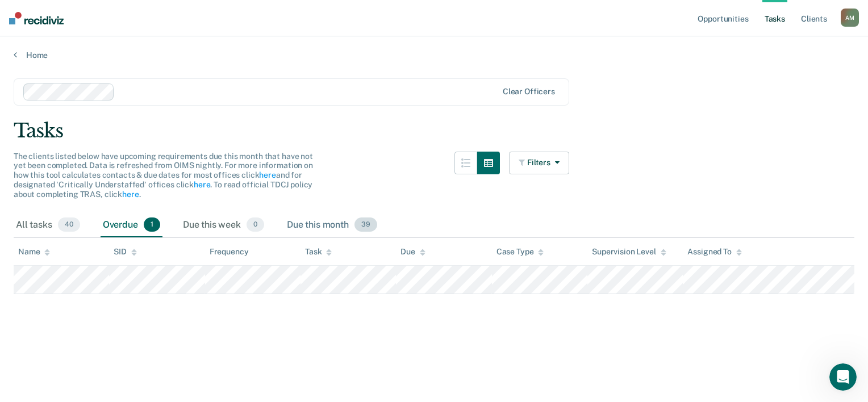  Describe the element at coordinates (849, 18) in the screenshot. I see `div: A M` at that location.